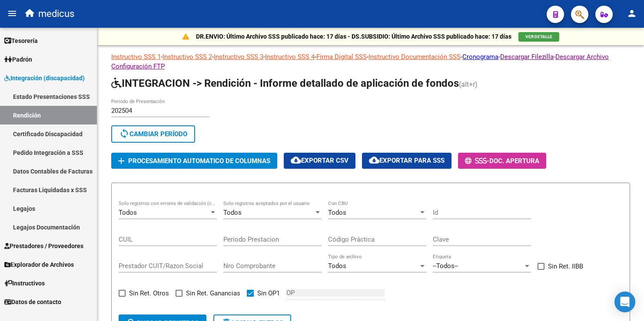  I want to click on a: Instructivo SSS 1, so click(136, 57).